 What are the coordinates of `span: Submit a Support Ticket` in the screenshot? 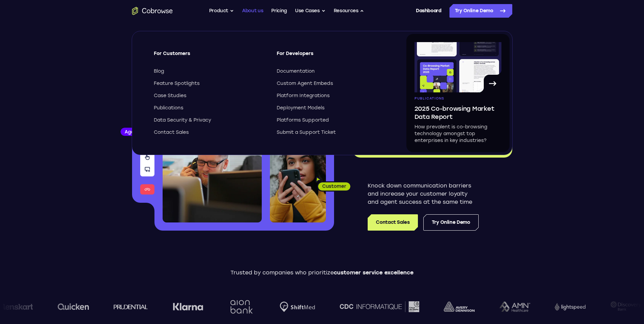 It's located at (306, 132).